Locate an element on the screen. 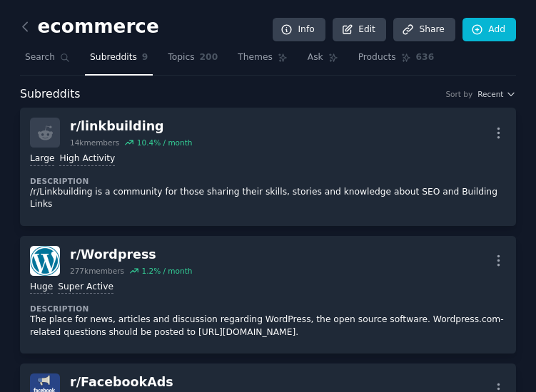 Image resolution: width=536 pixels, height=392 pixels. a: Search is located at coordinates (47, 60).